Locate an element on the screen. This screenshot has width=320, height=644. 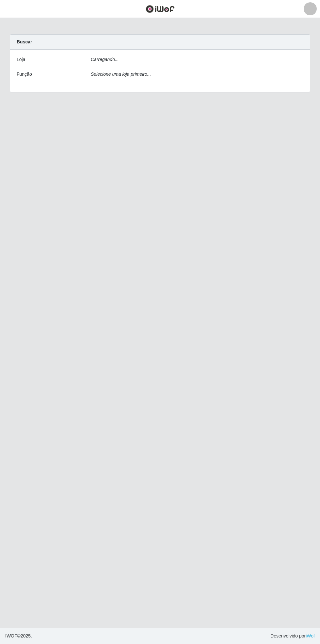
i: Selecione uma loja primeiro... is located at coordinates (121, 74).